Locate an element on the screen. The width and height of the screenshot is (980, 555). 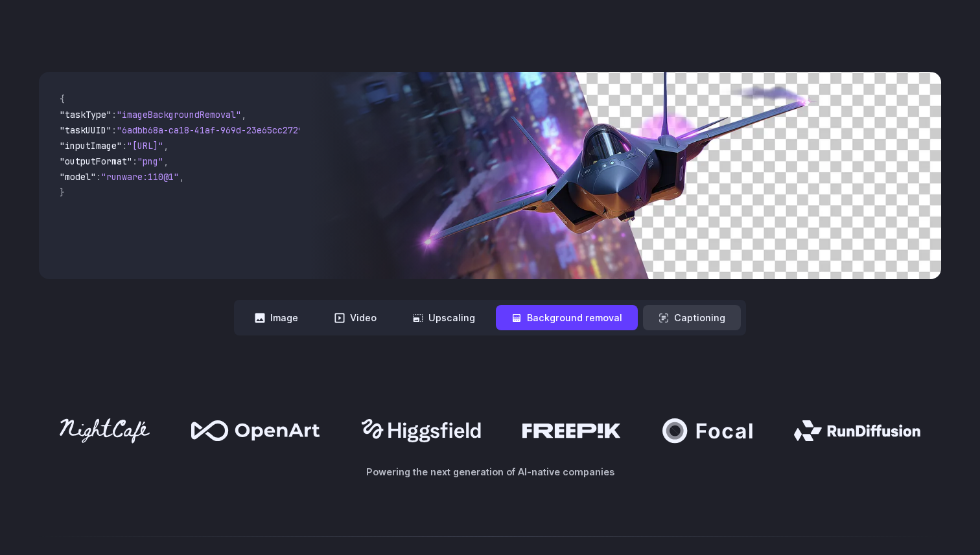
span: "runware:110@1" is located at coordinates (140, 177).